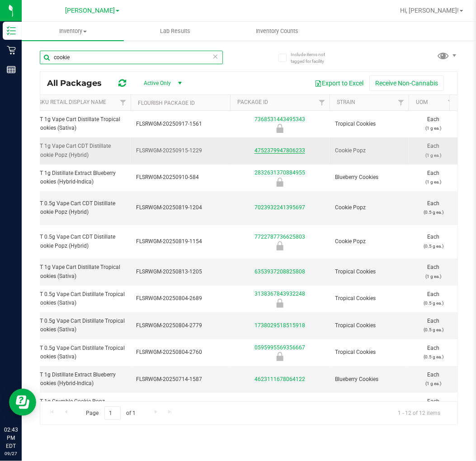 Image resolution: width=476 pixels, height=461 pixels. What do you see at coordinates (11, 438) in the screenshot?
I see `p: 02:43 PM EDT` at bounding box center [11, 438].